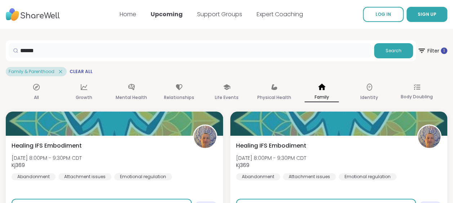 This screenshot has width=453, height=203. Describe the element at coordinates (227, 98) in the screenshot. I see `p: Life Events` at that location.